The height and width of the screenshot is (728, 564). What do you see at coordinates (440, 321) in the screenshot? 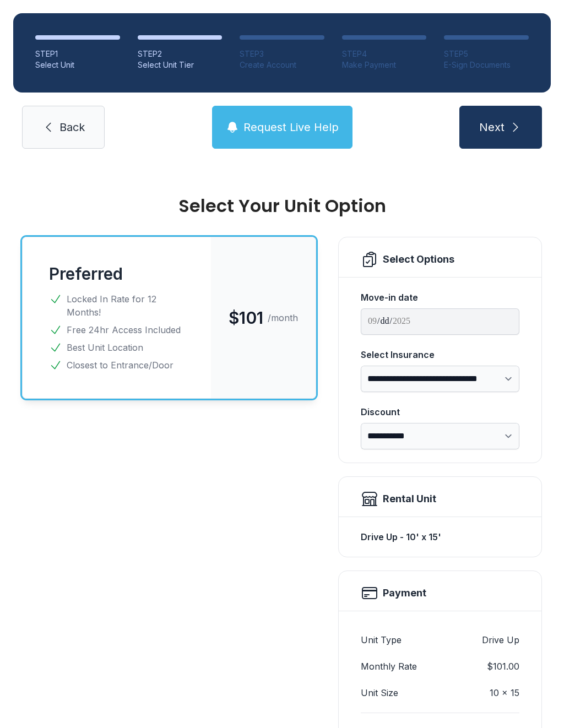
I see `input: Move-in date` at bounding box center [440, 321].